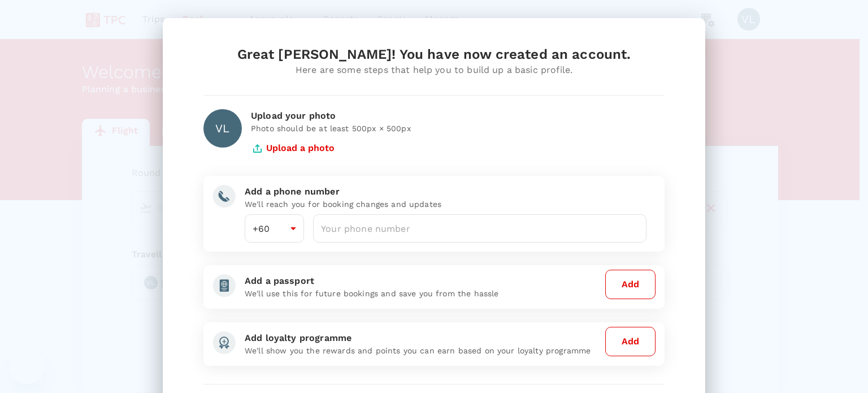 Image resolution: width=868 pixels, height=393 pixels. Describe the element at coordinates (458, 129) in the screenshot. I see `p: Photo should be at least 500px × 500px` at that location.